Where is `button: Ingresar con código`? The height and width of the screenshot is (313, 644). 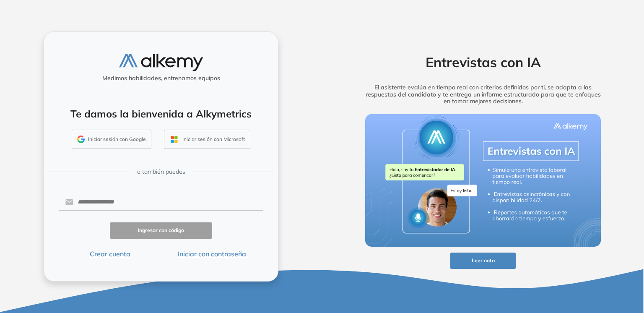 button: Ingresar con código is located at coordinates (161, 230).